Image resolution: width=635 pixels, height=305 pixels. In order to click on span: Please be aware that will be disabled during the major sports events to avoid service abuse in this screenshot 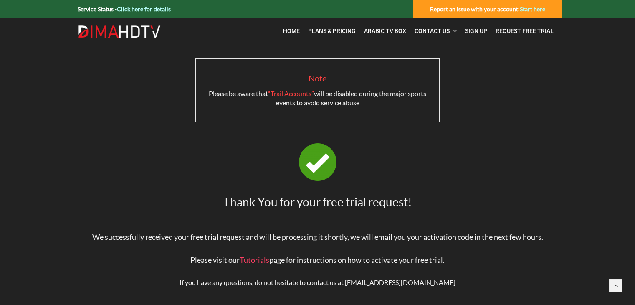, I will do `click(317, 98)`.